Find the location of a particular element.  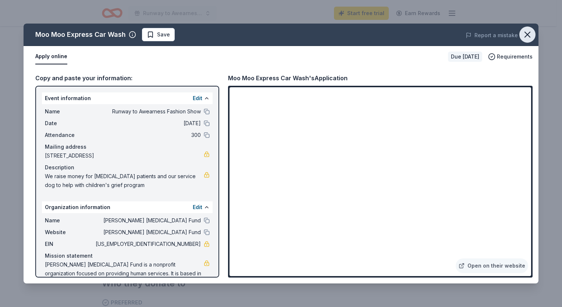

div: Moo Moo Express Car Wash's Application is located at coordinates (287, 78).